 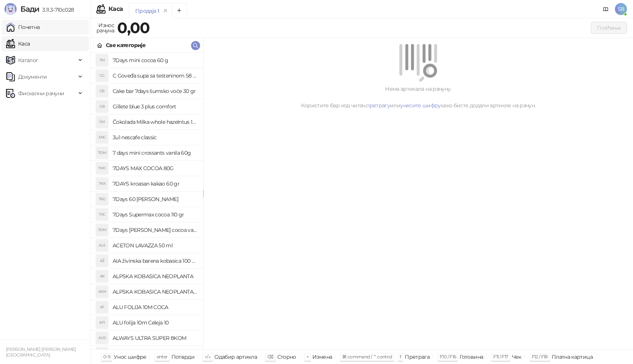 I want to click on div: 3NC, so click(x=102, y=137).